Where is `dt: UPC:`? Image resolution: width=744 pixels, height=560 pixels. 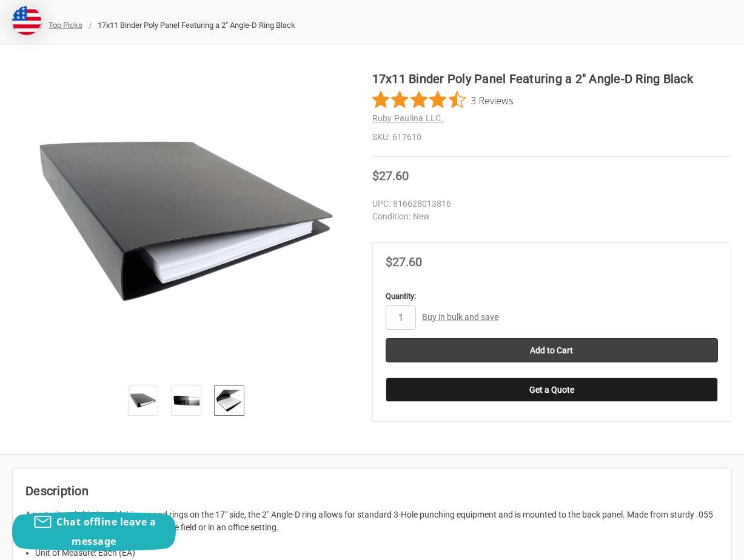
dt: UPC: is located at coordinates (382, 203).